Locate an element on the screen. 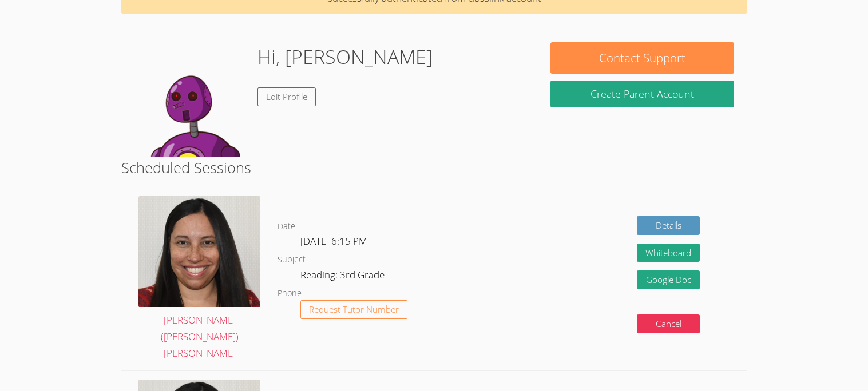 The image size is (868, 391). button: Contact Support is located at coordinates (642, 58).